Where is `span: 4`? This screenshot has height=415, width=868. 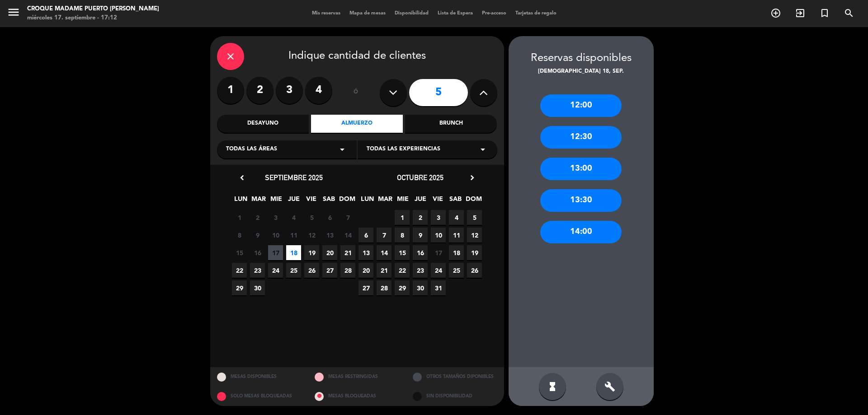 span: 4 is located at coordinates (293, 218).